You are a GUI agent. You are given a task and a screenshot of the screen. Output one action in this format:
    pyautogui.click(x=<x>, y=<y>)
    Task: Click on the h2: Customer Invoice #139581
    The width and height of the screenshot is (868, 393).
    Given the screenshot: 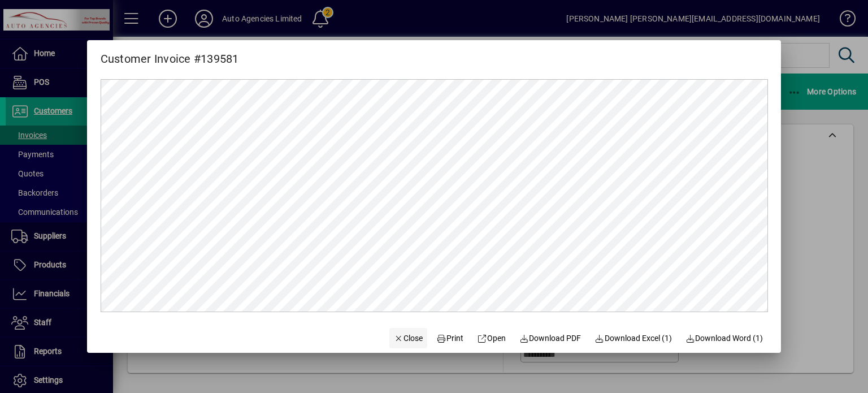 What is the action you would take?
    pyautogui.click(x=170, y=54)
    